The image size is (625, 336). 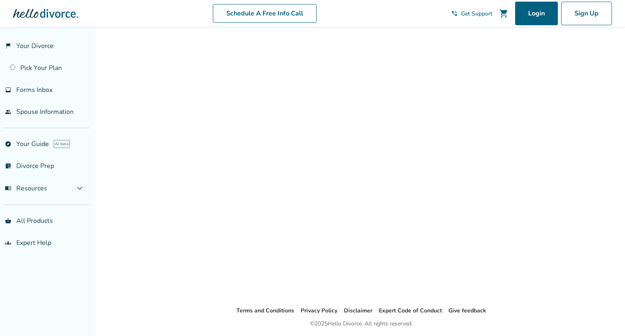 I want to click on a: Schedule A Free Info Call, so click(x=264, y=13).